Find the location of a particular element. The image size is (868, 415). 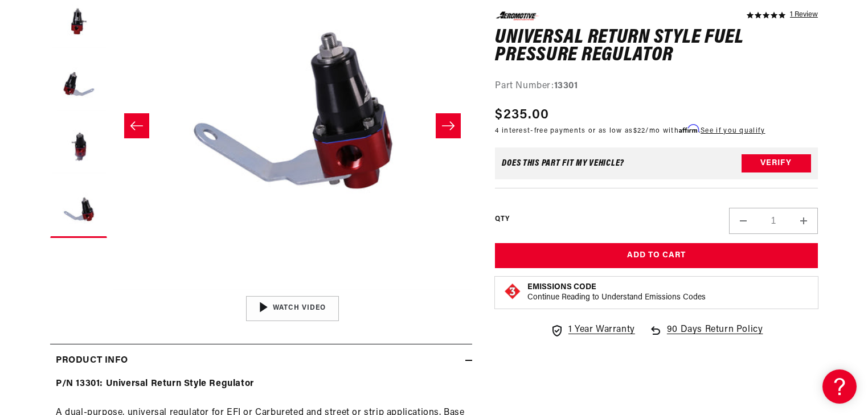

button: Add to Cart is located at coordinates (656, 256).